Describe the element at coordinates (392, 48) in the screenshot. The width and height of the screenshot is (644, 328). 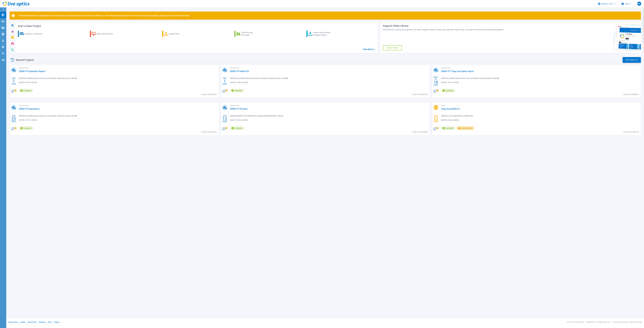
I see `a: Explore Now!` at that location.